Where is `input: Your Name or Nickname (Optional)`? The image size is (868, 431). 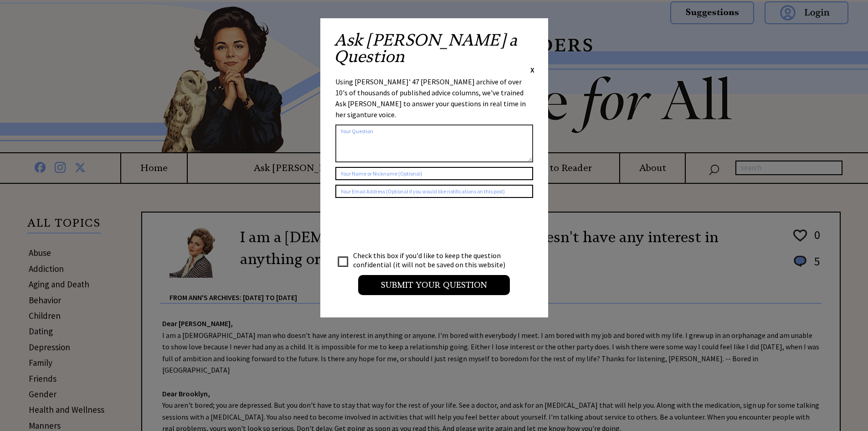 input: Your Name or Nickname (Optional) is located at coordinates (434, 173).